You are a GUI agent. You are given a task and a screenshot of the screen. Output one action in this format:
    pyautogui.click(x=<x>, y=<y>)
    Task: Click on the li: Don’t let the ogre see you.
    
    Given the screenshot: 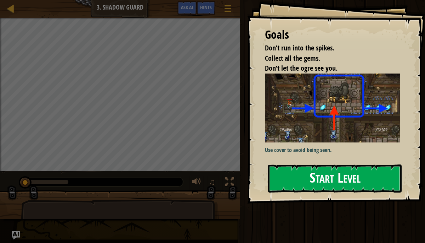 What is the action you would take?
    pyautogui.click(x=328, y=68)
    